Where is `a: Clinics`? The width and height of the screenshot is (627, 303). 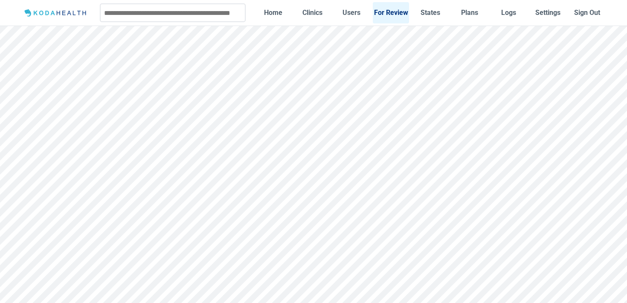
a: Clinics is located at coordinates (312, 12).